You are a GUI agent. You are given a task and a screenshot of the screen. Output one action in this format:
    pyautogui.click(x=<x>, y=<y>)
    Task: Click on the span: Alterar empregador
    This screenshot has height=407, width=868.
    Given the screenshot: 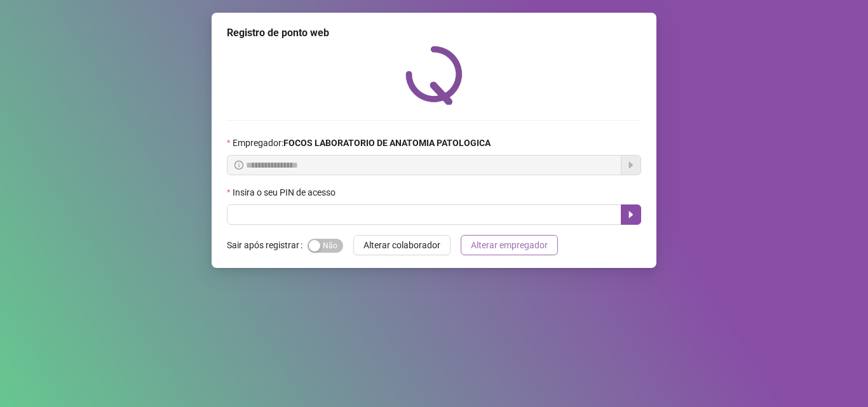 What is the action you would take?
    pyautogui.click(x=509, y=245)
    